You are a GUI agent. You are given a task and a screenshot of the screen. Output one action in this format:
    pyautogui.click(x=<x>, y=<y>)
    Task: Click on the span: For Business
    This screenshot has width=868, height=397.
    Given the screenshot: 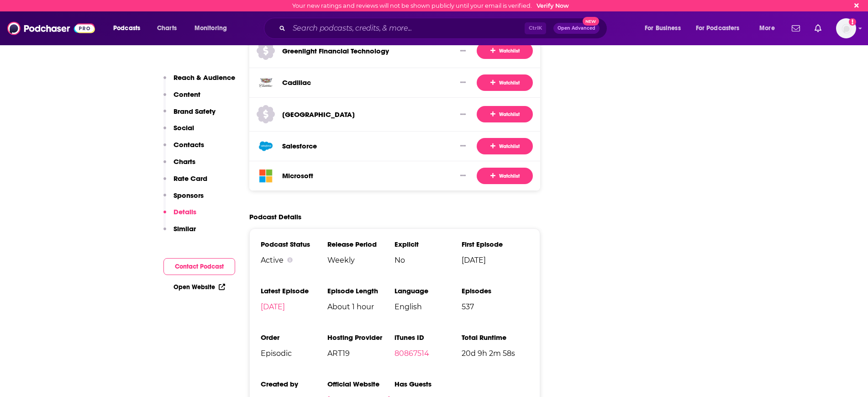 What is the action you would take?
    pyautogui.click(x=663, y=28)
    